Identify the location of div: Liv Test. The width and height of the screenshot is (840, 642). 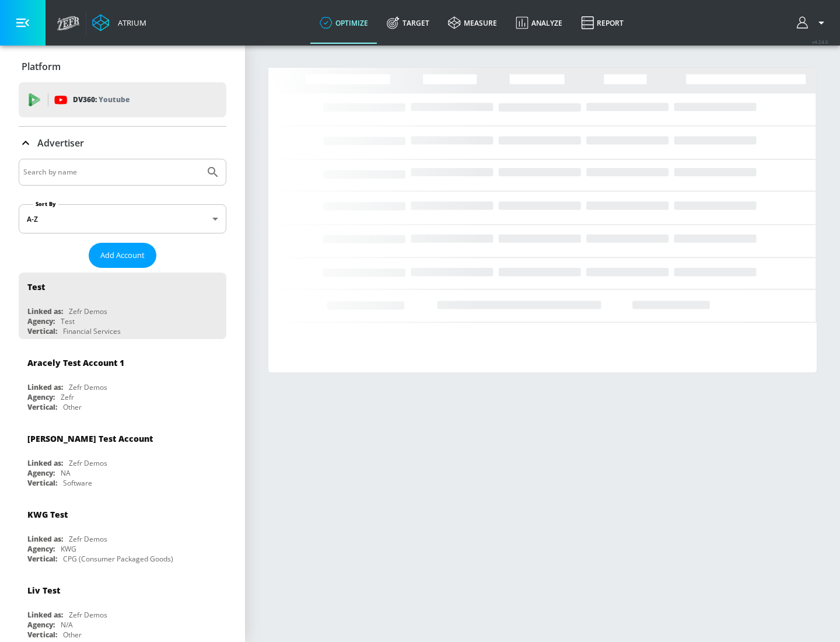
(44, 590).